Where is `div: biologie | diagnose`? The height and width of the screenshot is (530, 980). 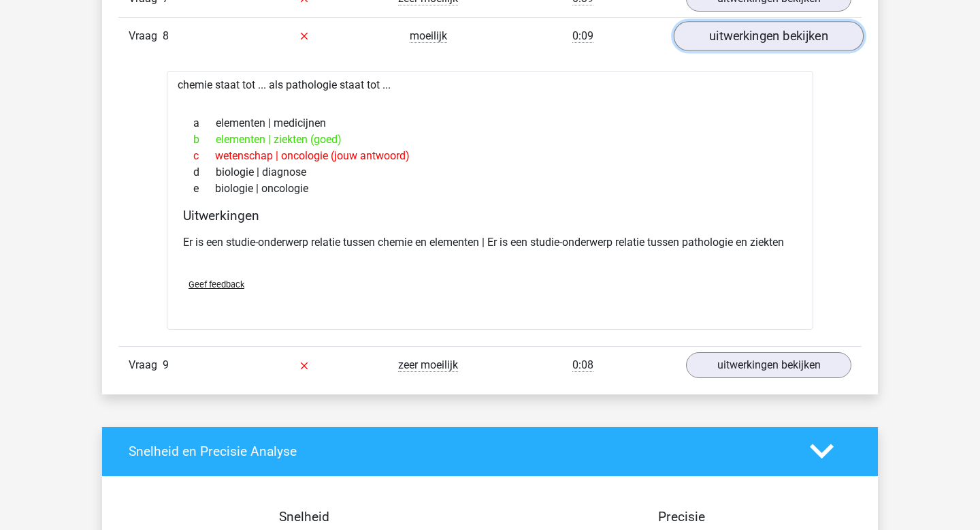 div: biologie | diagnose is located at coordinates (490, 172).